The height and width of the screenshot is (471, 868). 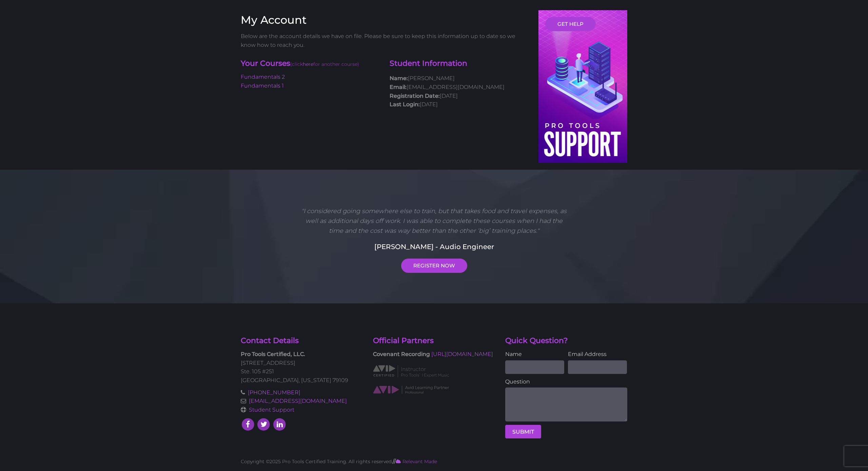 I want to click on a: Fundamentals 1, so click(x=262, y=85).